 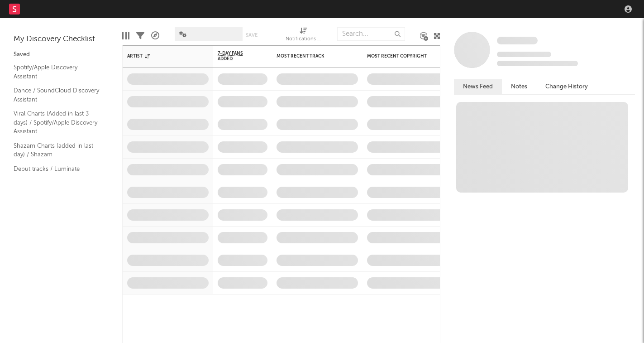 I want to click on a: Shazam Charts (added in last day) / Shazam, so click(x=57, y=150).